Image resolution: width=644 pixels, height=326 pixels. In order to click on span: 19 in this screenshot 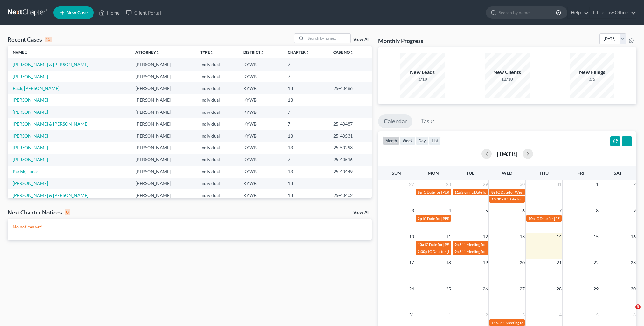, I will do `click(486, 263)`.